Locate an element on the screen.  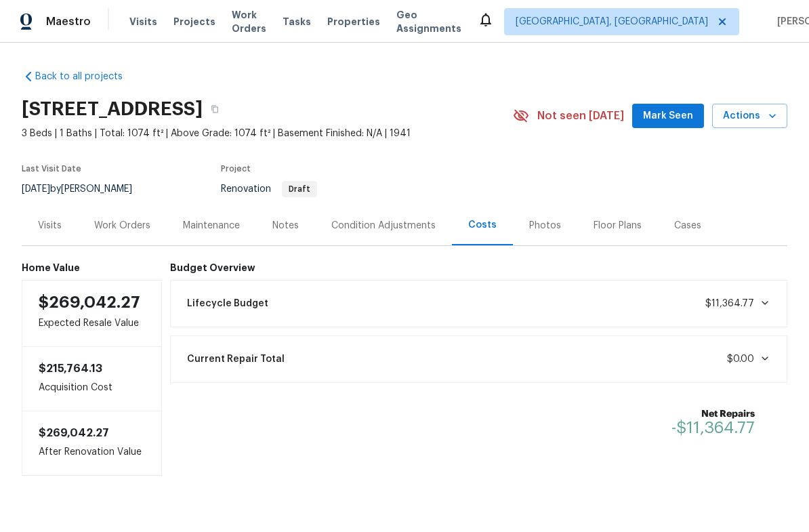
button: Actions is located at coordinates (749, 116).